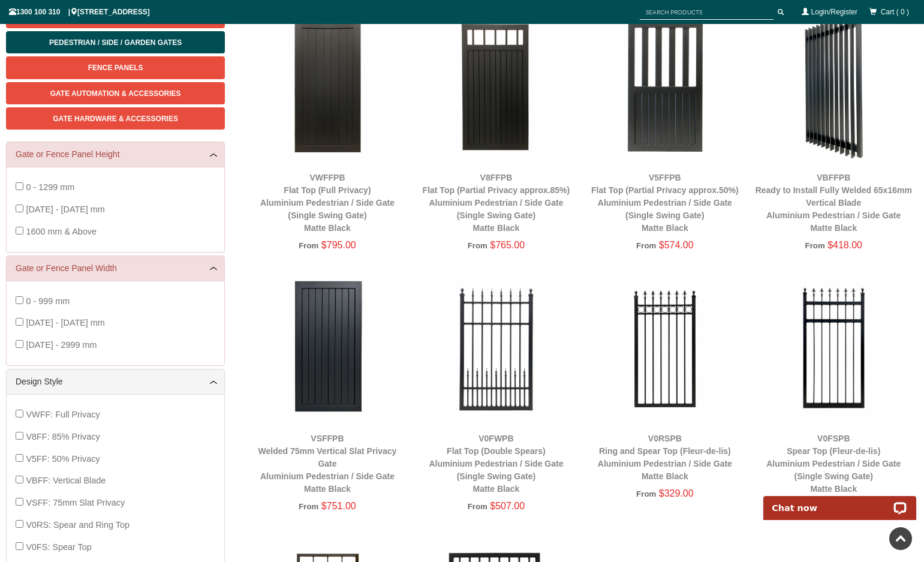 The image size is (924, 562). Describe the element at coordinates (339, 245) in the screenshot. I see `span: $795.00` at that location.